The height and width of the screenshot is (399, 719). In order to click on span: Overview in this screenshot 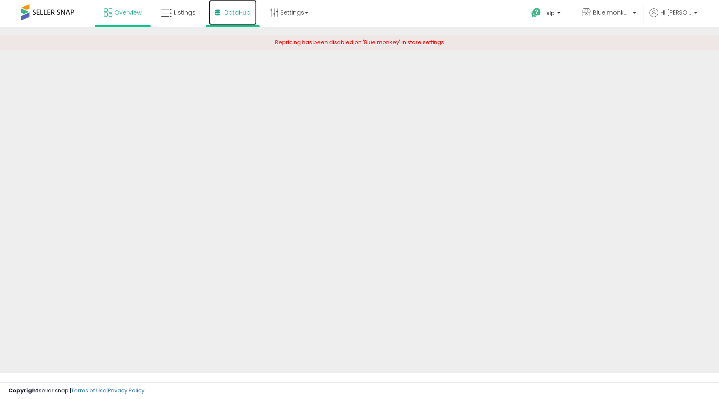, I will do `click(128, 12)`.